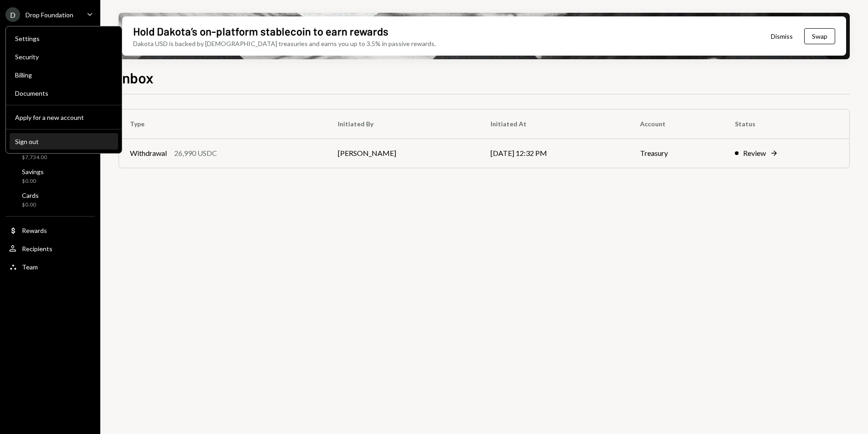  I want to click on div: $7,734.00, so click(35, 158).